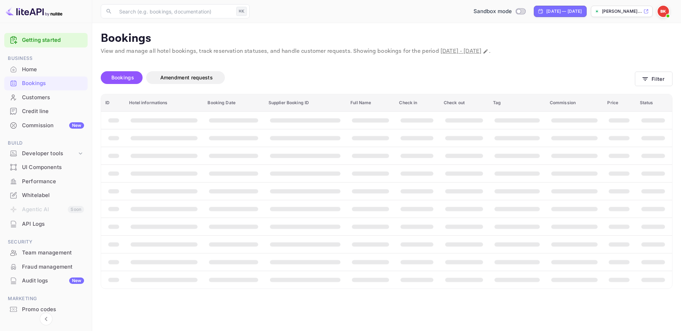  What do you see at coordinates (663, 11) in the screenshot?
I see `img: Bill Kyriazopoulos` at bounding box center [663, 11].